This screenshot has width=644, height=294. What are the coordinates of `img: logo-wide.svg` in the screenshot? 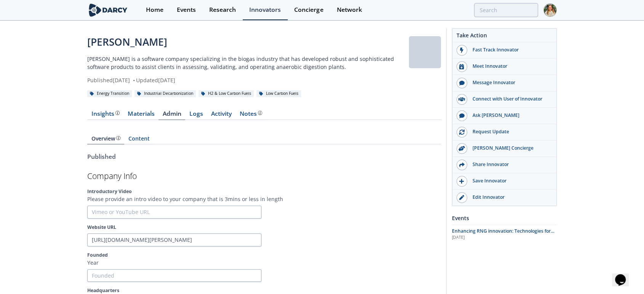 It's located at (108, 10).